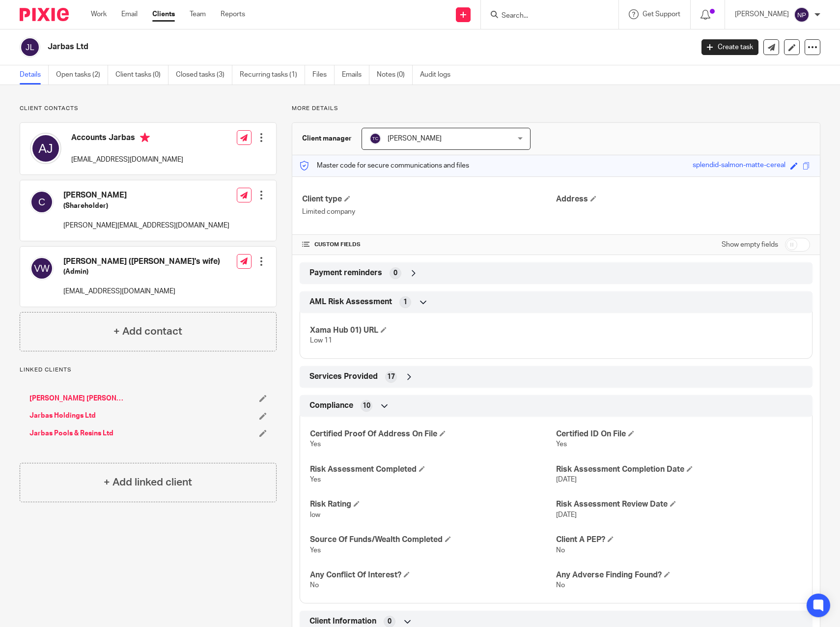 The width and height of the screenshot is (840, 627). Describe the element at coordinates (323, 75) in the screenshot. I see `a: Files` at that location.